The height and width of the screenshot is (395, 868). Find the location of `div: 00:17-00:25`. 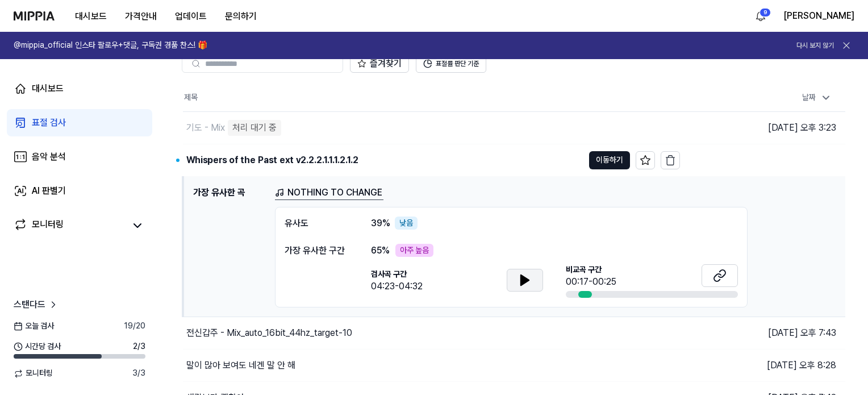

div: 00:17-00:25 is located at coordinates (591, 282).